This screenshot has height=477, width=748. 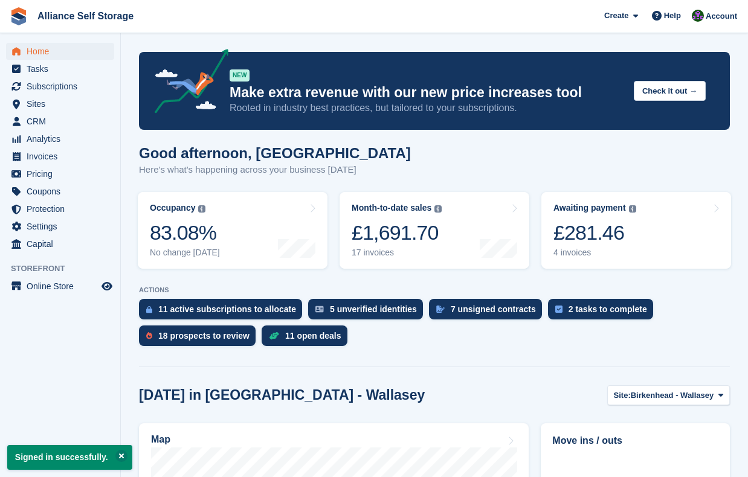 What do you see at coordinates (200, 339) in the screenshot?
I see `a: 18 prospects to review` at bounding box center [200, 339].